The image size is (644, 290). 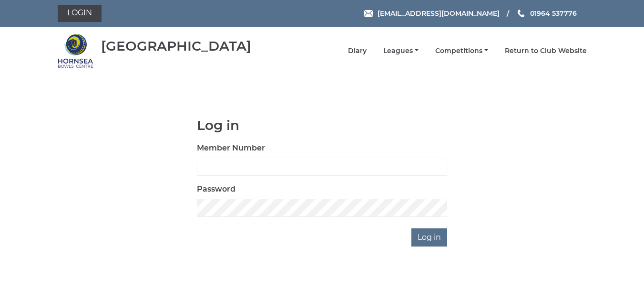 What do you see at coordinates (429, 237) in the screenshot?
I see `input: Log in` at bounding box center [429, 237].